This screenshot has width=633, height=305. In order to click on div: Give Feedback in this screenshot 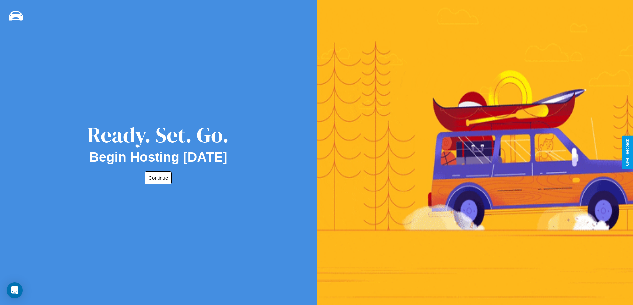, I will do `click(627, 152)`.